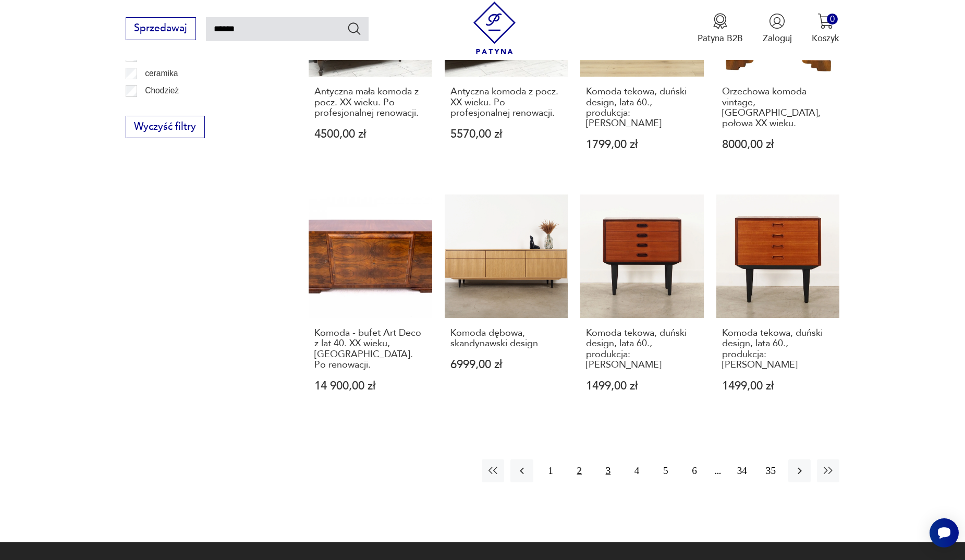 The width and height of the screenshot is (965, 560). I want to click on p: 8000,00 zł, so click(778, 144).